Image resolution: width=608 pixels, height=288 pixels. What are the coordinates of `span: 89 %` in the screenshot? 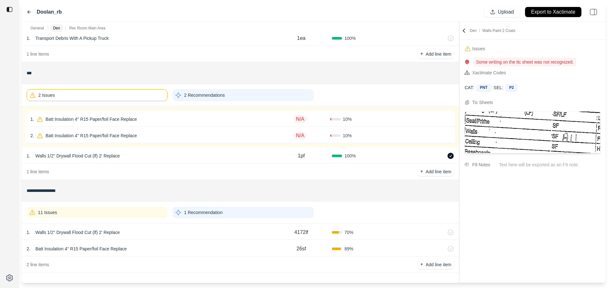 It's located at (349, 249).